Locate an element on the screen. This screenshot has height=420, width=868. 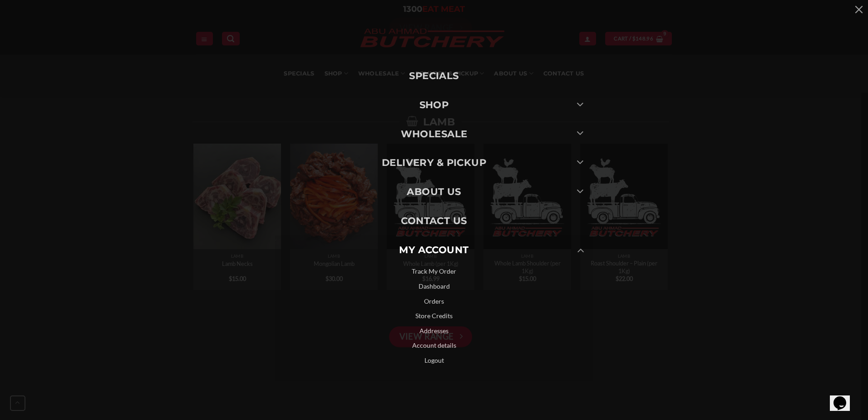
a: Account details is located at coordinates (434, 345).